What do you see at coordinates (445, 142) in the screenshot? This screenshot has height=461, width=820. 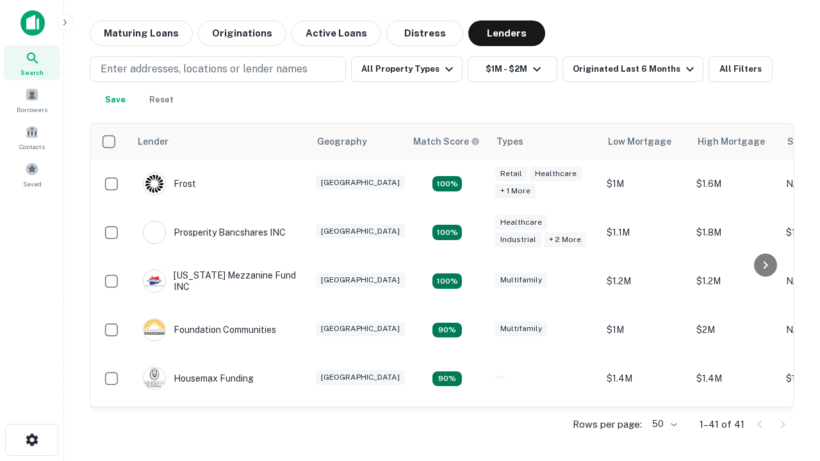 I see `h6: Match Score` at bounding box center [445, 142].